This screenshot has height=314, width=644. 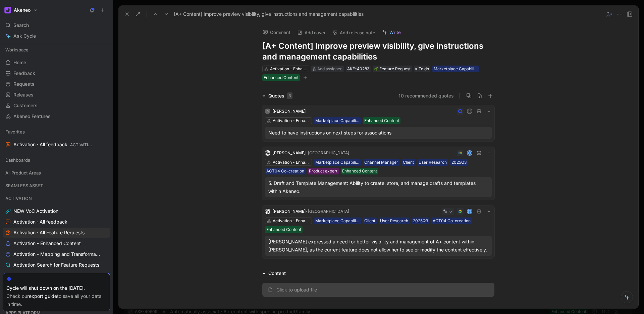 I want to click on button: Add cover, so click(x=312, y=33).